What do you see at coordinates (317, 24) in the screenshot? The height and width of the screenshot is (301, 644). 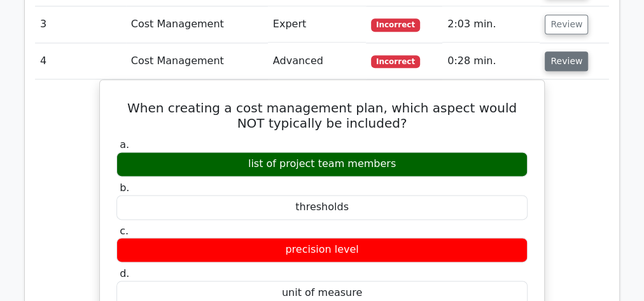 I see `td: Expert` at bounding box center [317, 24].